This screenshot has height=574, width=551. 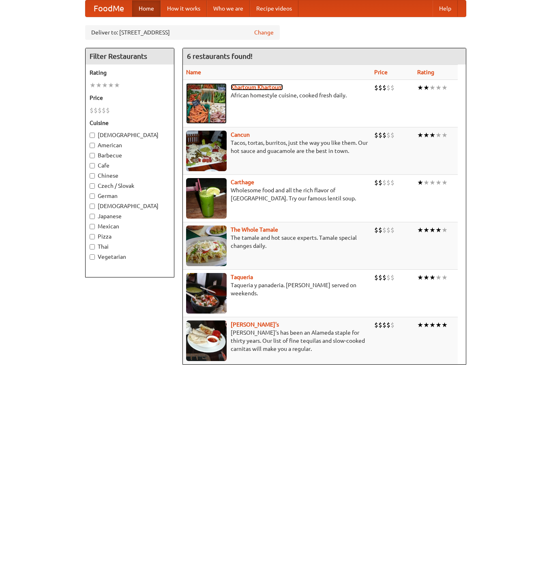 I want to click on label: Cafe, so click(x=130, y=166).